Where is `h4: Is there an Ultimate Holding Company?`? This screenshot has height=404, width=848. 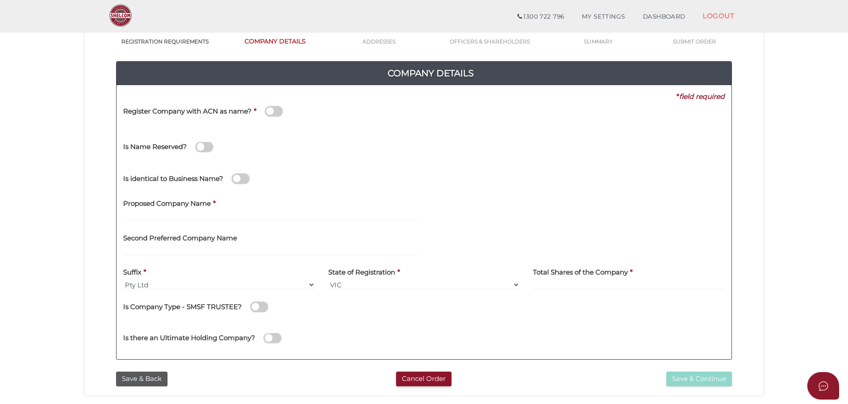
h4: Is there an Ultimate Holding Company? is located at coordinates (189, 338).